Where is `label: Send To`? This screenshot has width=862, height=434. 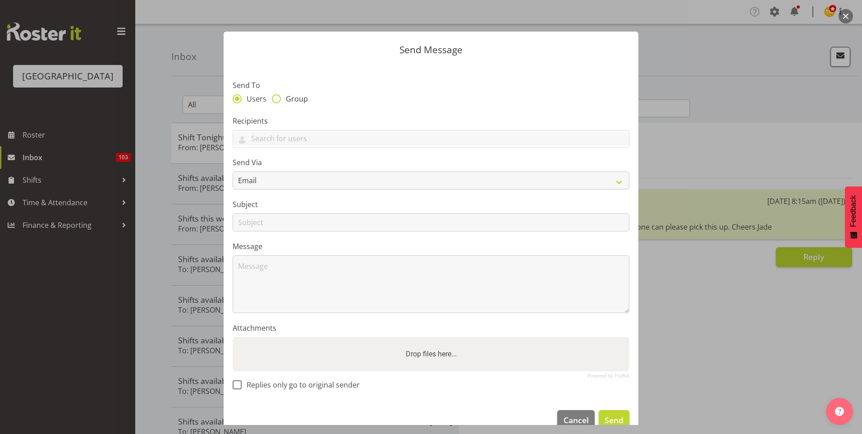
label: Send To is located at coordinates (431, 85).